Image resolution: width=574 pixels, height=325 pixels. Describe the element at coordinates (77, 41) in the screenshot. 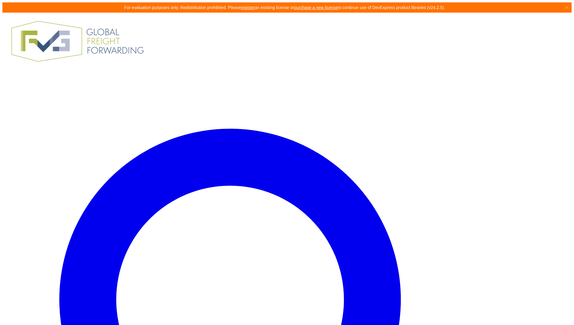

I see `img: FVG - Global freight forwarding` at that location.